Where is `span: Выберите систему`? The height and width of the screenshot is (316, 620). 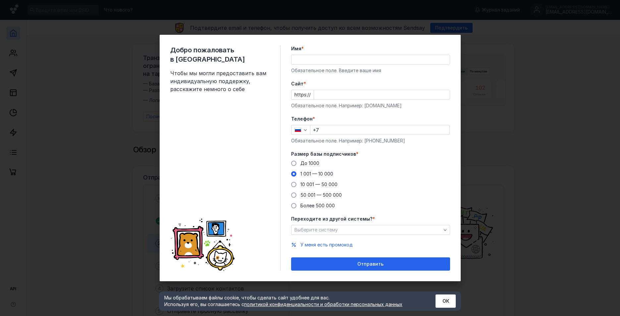 span: Выберите систему is located at coordinates (316, 229).